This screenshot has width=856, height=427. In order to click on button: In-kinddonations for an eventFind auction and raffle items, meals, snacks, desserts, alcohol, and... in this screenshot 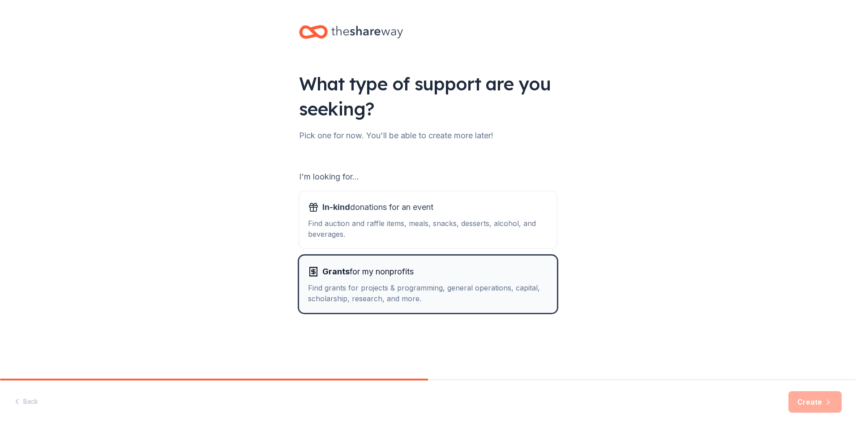, I will do `click(428, 220)`.